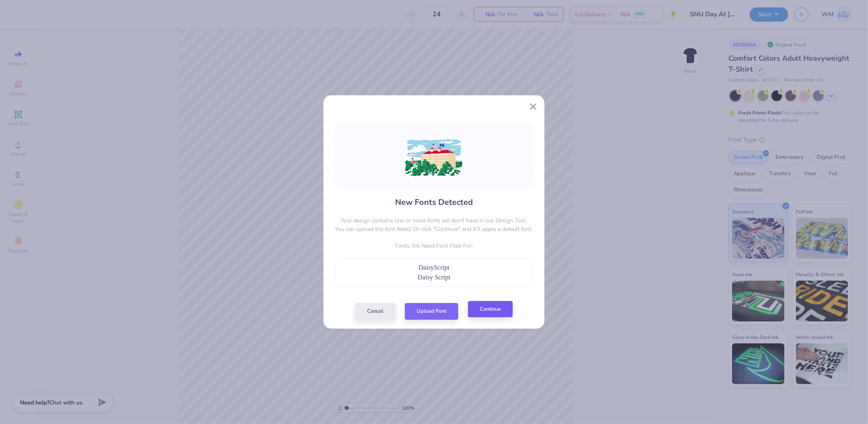 The width and height of the screenshot is (868, 424). What do you see at coordinates (491, 309) in the screenshot?
I see `button: Continue` at bounding box center [491, 309].